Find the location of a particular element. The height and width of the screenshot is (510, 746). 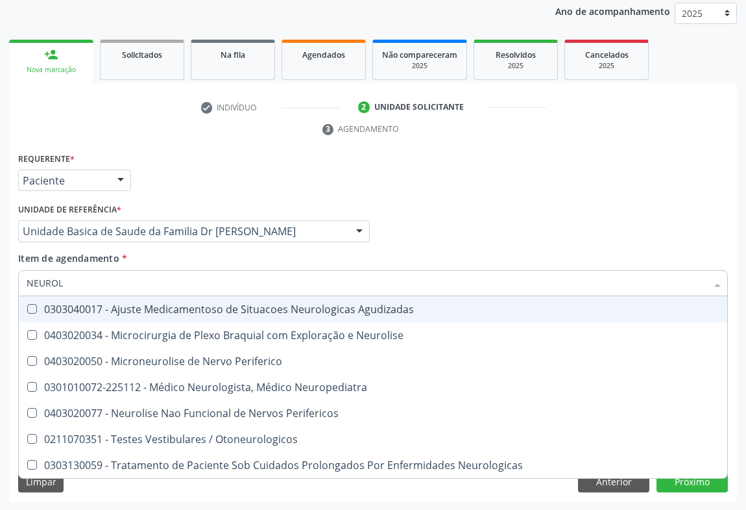

div: 0303040017 - Ajuste Medicamentoso de Situacoes Neurologicas Agudizadas is located at coordinates (373, 309).